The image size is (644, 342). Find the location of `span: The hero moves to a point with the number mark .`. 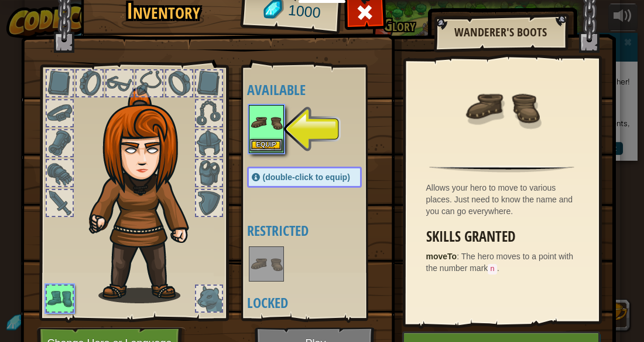

span: The hero moves to a point with the number mark . is located at coordinates (500, 262).